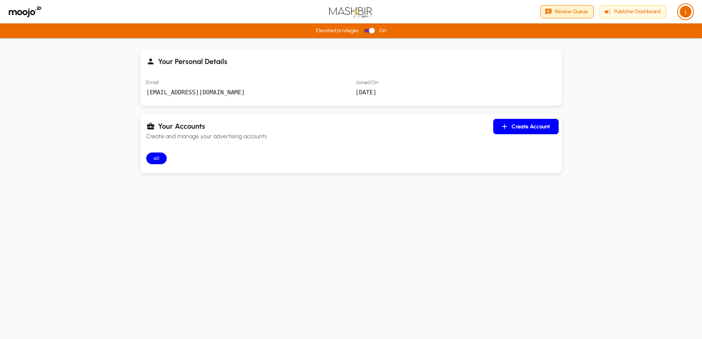 This screenshot has width=702, height=339. I want to click on h6: Your Personal Details, so click(193, 61).